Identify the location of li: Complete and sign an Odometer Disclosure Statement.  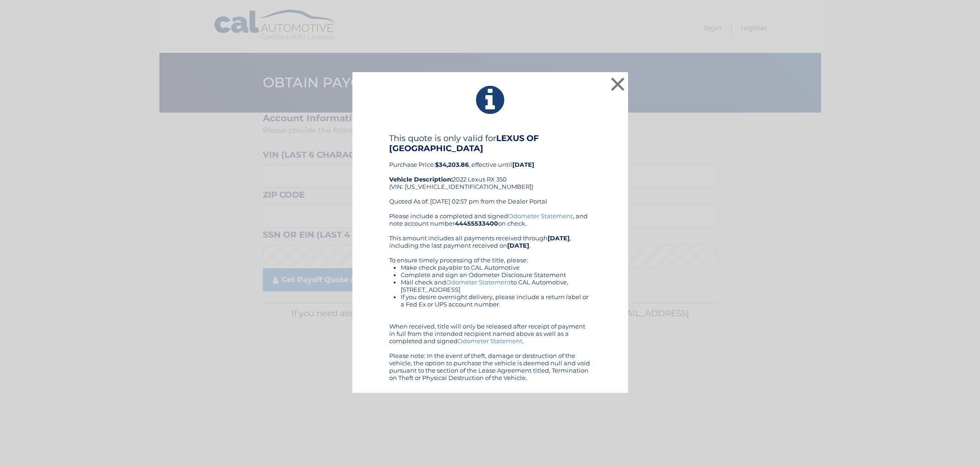
(496, 275).